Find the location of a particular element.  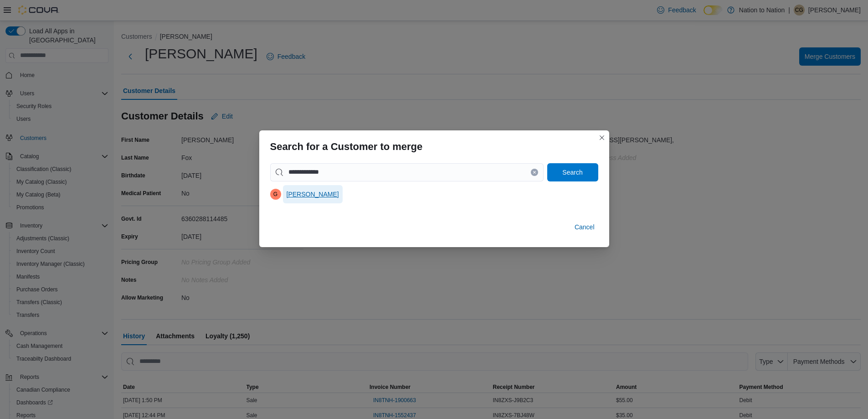

span: G is located at coordinates (275, 194).